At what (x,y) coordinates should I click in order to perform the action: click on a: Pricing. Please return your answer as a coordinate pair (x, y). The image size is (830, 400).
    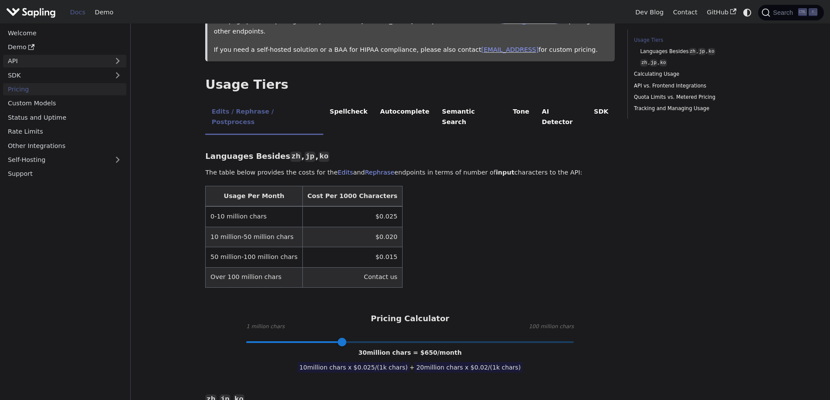
    Looking at the image, I should click on (64, 89).